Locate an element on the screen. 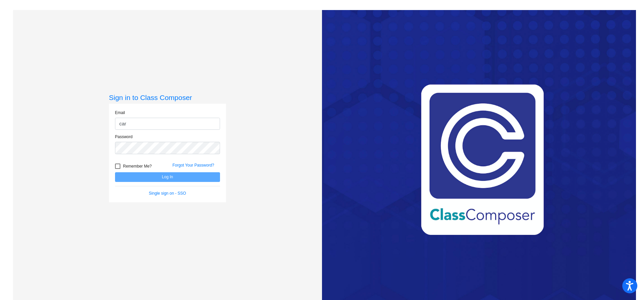  a: Forgot Your Password? is located at coordinates (193, 165).